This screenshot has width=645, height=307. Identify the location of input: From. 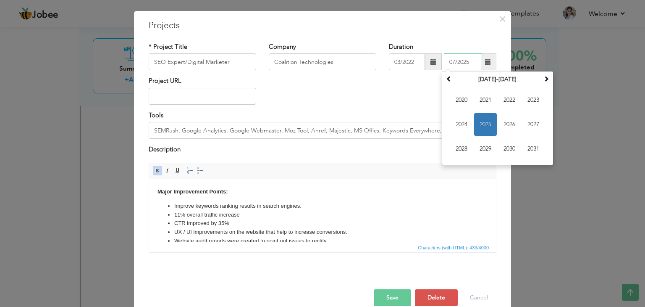
(407, 62).